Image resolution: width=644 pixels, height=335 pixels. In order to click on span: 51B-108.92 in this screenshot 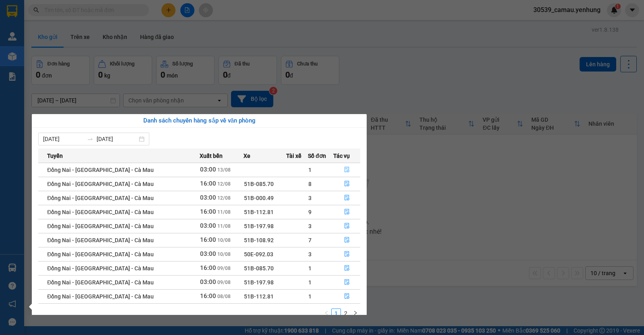, I will do `click(259, 240)`.